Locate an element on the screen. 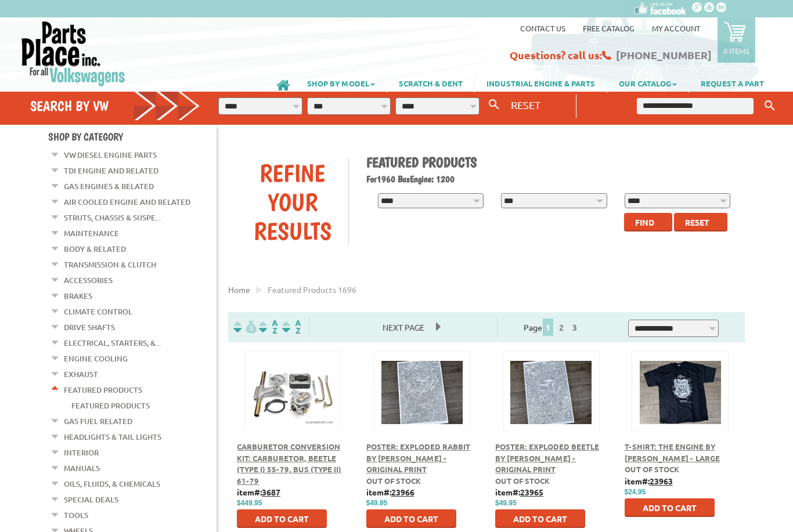 Image resolution: width=793 pixels, height=532 pixels. a: Free Catalog is located at coordinates (609, 28).